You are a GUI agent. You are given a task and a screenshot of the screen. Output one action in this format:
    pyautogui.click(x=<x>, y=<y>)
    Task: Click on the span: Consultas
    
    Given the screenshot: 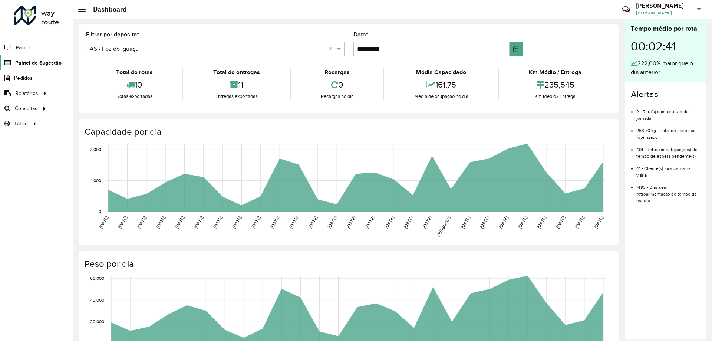 What is the action you would take?
    pyautogui.click(x=26, y=108)
    